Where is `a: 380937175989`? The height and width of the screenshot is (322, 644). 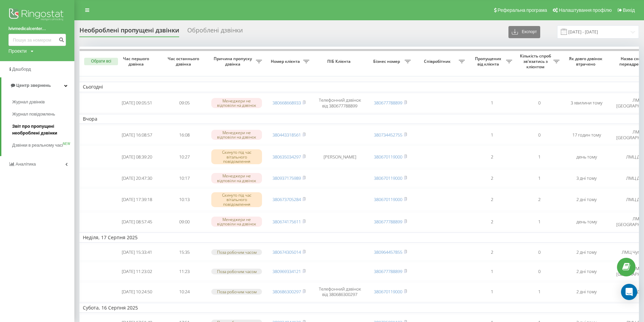
a: 380937175989 is located at coordinates (287, 178).